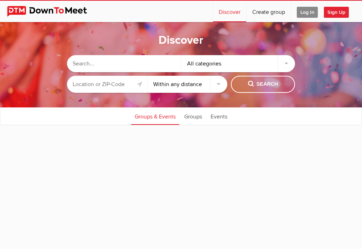  I want to click on a: Log In, so click(307, 11).